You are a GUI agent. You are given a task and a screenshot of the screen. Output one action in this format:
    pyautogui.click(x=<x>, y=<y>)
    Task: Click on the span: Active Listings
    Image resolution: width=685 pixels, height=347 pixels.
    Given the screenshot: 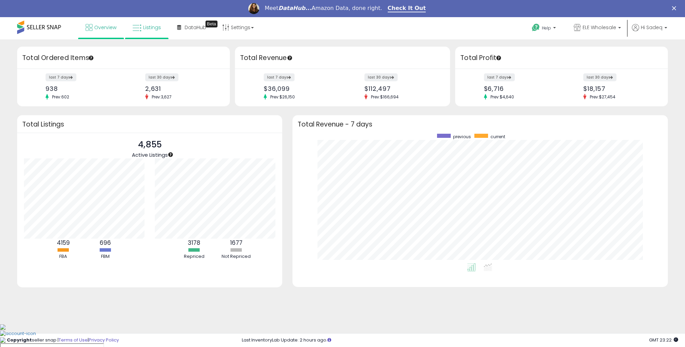 What is the action you would take?
    pyautogui.click(x=150, y=155)
    